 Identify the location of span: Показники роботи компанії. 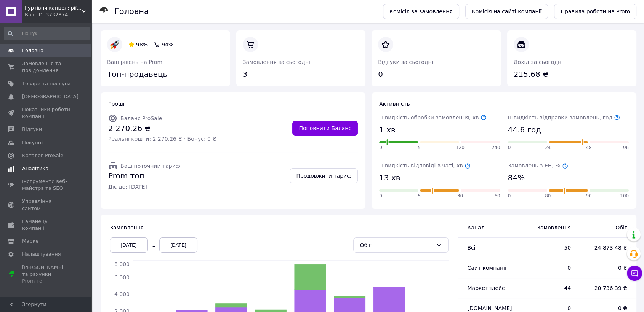
(46, 113).